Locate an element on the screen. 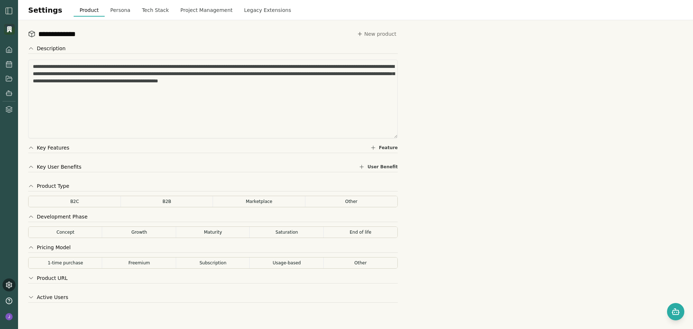 This screenshot has height=329, width=693. button: Description is located at coordinates (47, 48).